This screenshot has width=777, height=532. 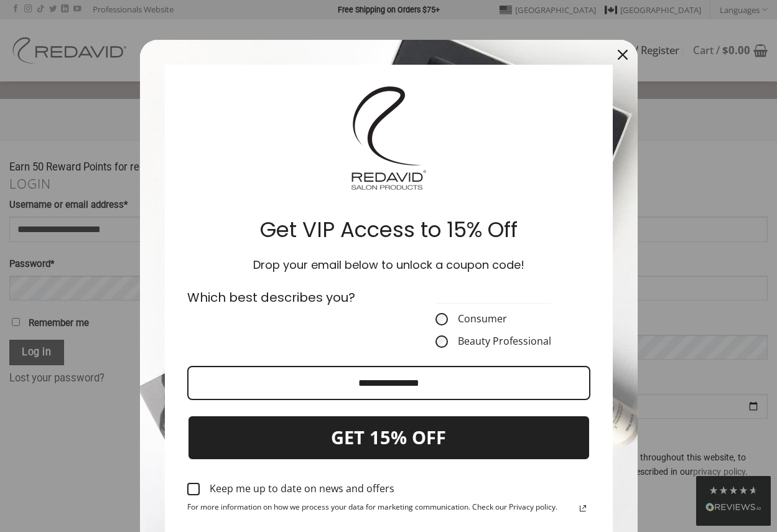 What do you see at coordinates (389, 382) in the screenshot?
I see `input: Email field` at bounding box center [389, 382].